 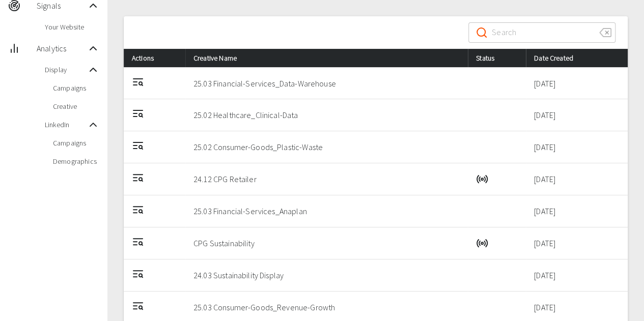 What do you see at coordinates (493, 58) in the screenshot?
I see `span: Status` at bounding box center [493, 58].